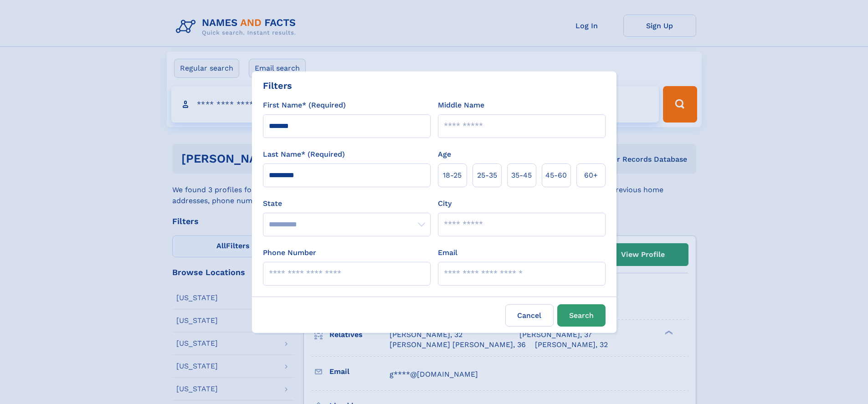 The height and width of the screenshot is (404, 868). What do you see at coordinates (445, 203) in the screenshot?
I see `label: City` at bounding box center [445, 203].